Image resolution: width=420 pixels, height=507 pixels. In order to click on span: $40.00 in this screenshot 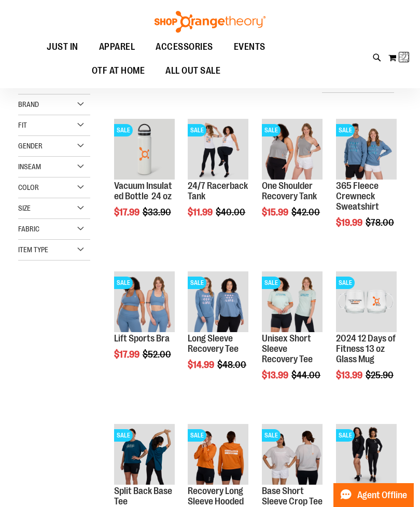, I will do `click(231, 212)`.